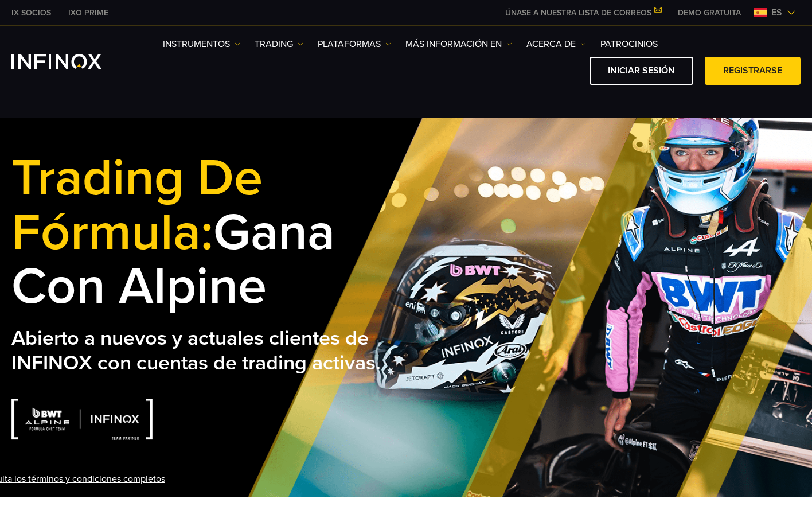 This screenshot has height=522, width=812. Describe the element at coordinates (279, 44) in the screenshot. I see `a: TRADING` at that location.